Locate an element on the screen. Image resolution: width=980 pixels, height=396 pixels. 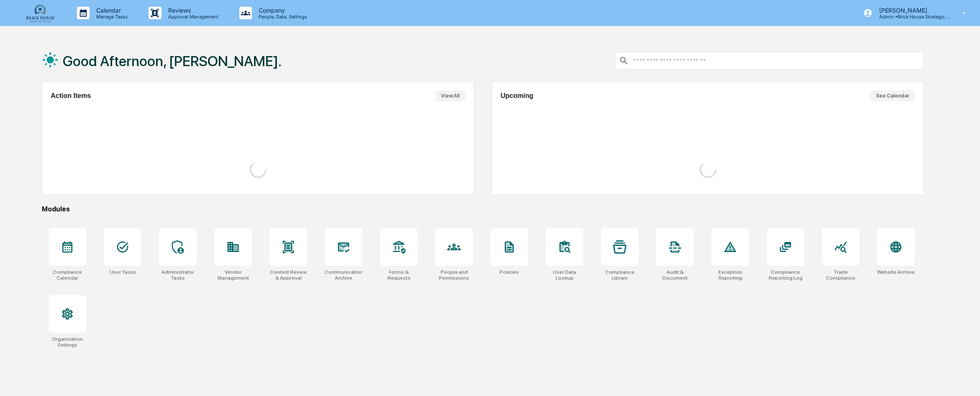
h2: Action Items is located at coordinates (71, 96).